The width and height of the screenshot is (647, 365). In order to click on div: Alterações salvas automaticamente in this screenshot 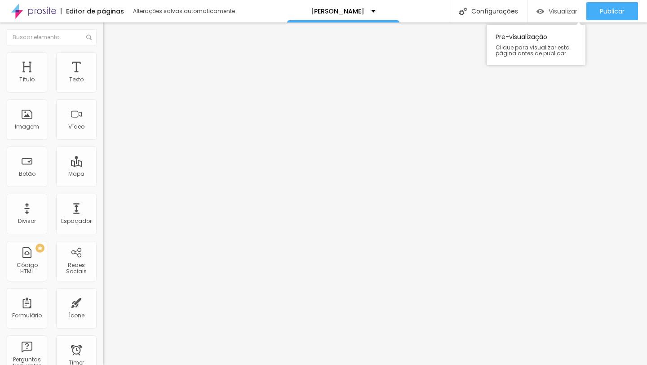, I will do `click(185, 11)`.